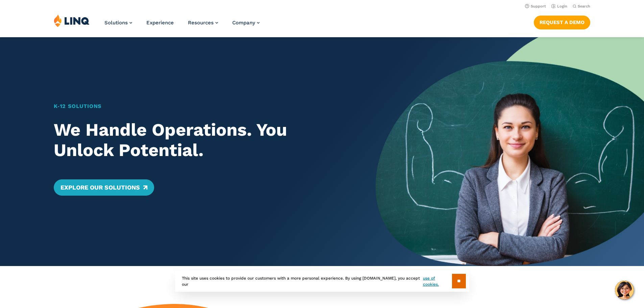 Image resolution: width=644 pixels, height=308 pixels. I want to click on span: Experience, so click(160, 23).